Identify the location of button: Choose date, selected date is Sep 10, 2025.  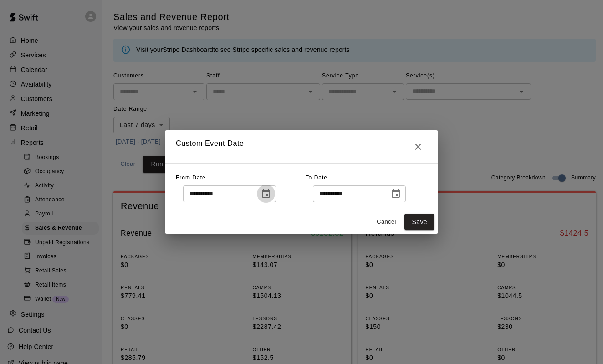
(396, 194).